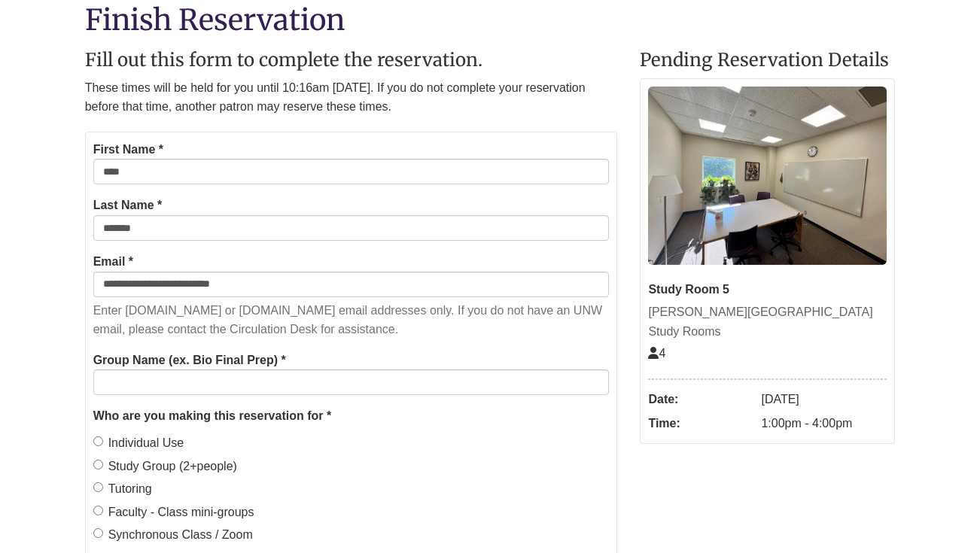 Image resolution: width=980 pixels, height=553 pixels. Describe the element at coordinates (98, 441) in the screenshot. I see `input: Individual Use` at that location.